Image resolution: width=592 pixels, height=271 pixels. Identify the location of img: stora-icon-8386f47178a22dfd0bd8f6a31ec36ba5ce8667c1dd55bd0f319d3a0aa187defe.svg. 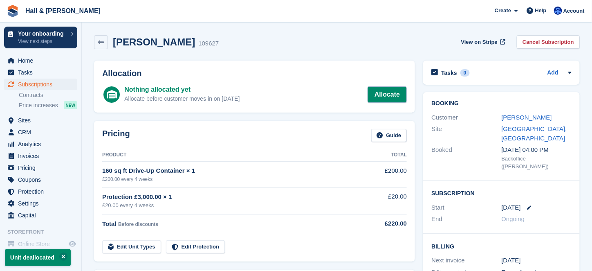
(13, 11).